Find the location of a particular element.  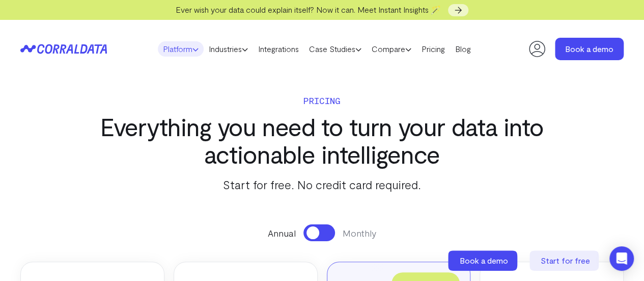

a: Compare is located at coordinates (391, 49).